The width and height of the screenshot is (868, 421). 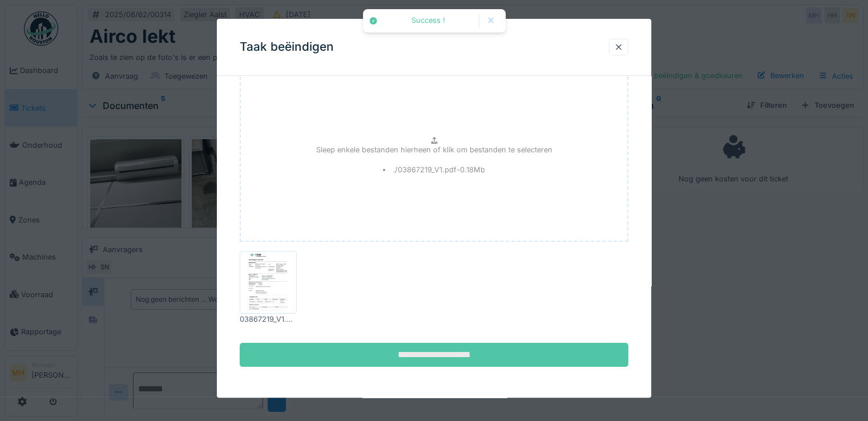 I want to click on li: ./03867219_V1.pdf - 0.18 Mb, so click(x=434, y=170).